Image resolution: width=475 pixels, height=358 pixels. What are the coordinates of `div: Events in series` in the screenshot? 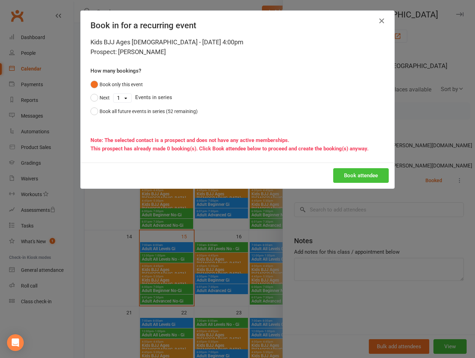 It's located at (237, 98).